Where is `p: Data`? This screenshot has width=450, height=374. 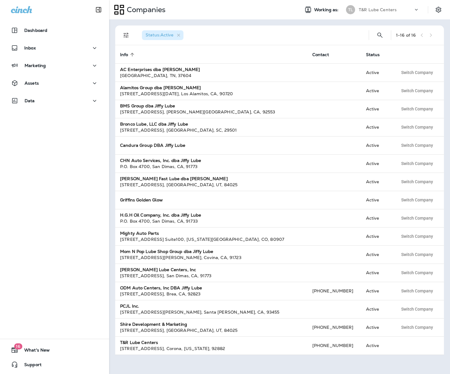 p: Data is located at coordinates (30, 101).